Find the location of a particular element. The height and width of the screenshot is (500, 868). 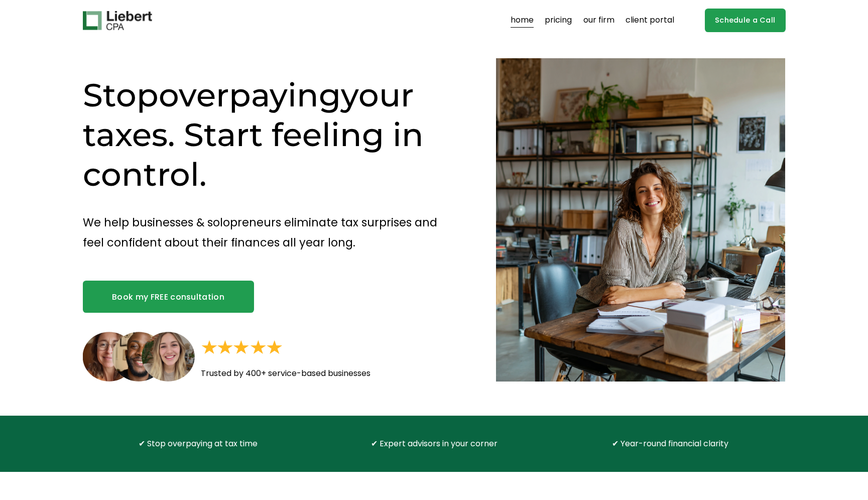

h1: Stop your taxes. Start feeling in control. is located at coordinates (271, 135).